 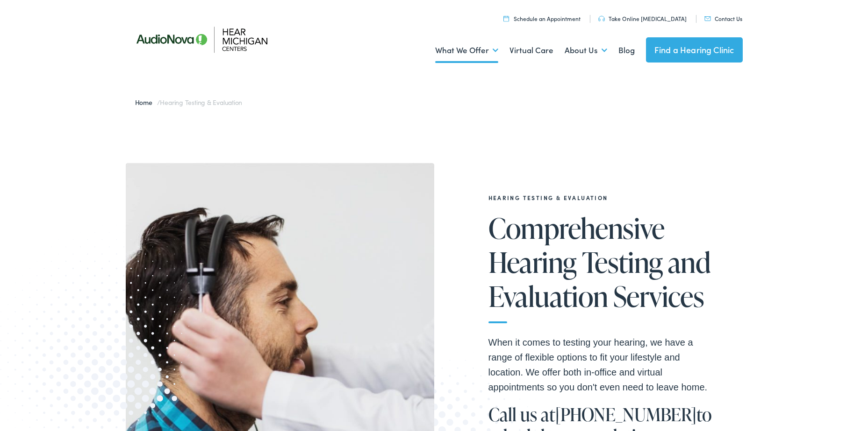 I want to click on span: Comprehensive, so click(x=577, y=228).